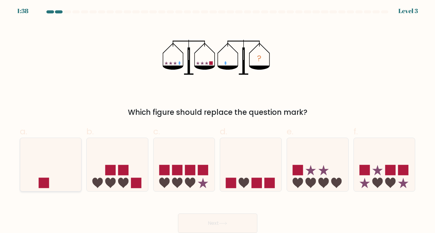 This screenshot has width=435, height=233. Describe the element at coordinates (217, 224) in the screenshot. I see `button: Next` at that location.